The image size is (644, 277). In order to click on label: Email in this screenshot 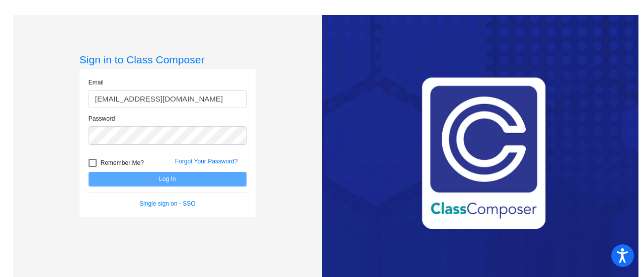, I will do `click(96, 82)`.